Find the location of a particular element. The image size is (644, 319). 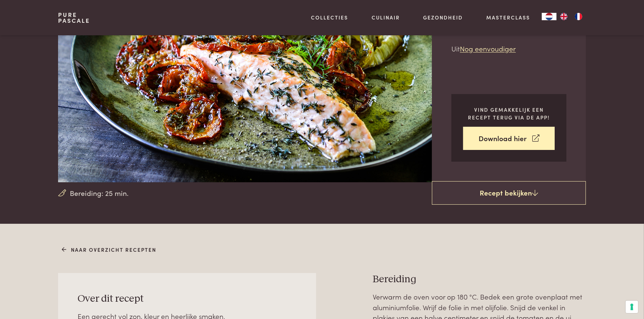

a: Nog eenvoudiger is located at coordinates (488, 48).